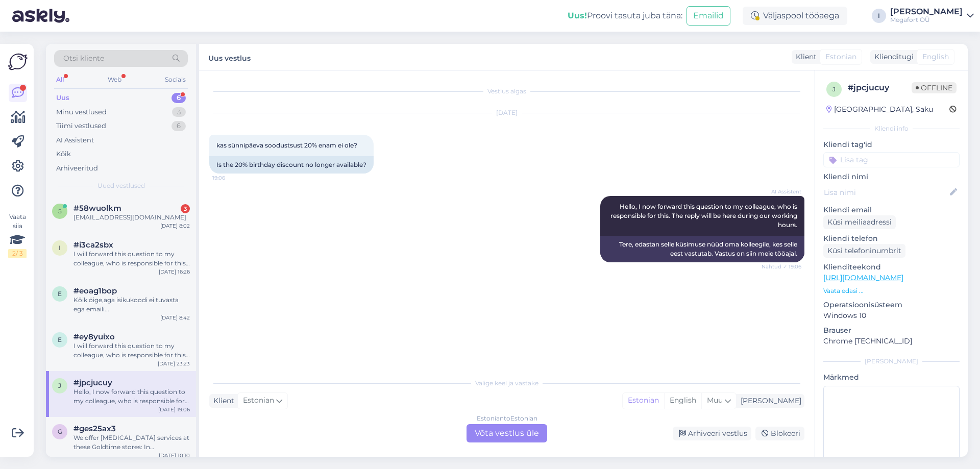 Image resolution: width=980 pixels, height=469 pixels. What do you see at coordinates (93, 245) in the screenshot?
I see `span: #i3ca2sbx` at bounding box center [93, 245].